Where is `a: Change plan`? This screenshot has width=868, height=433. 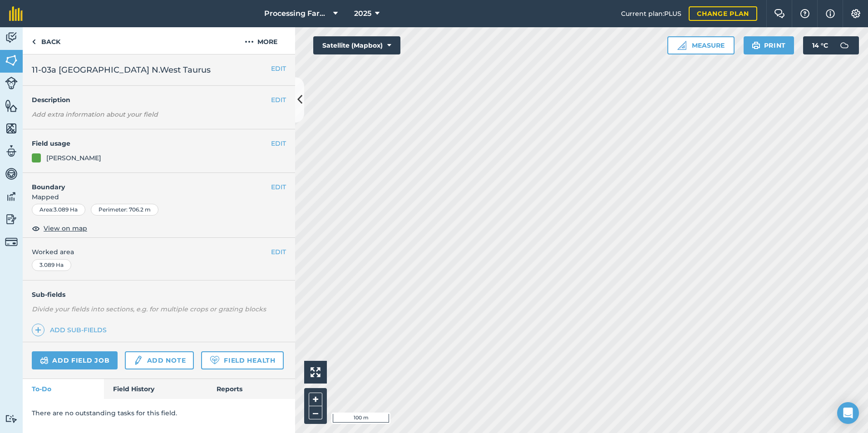 a: Change plan is located at coordinates (723, 14).